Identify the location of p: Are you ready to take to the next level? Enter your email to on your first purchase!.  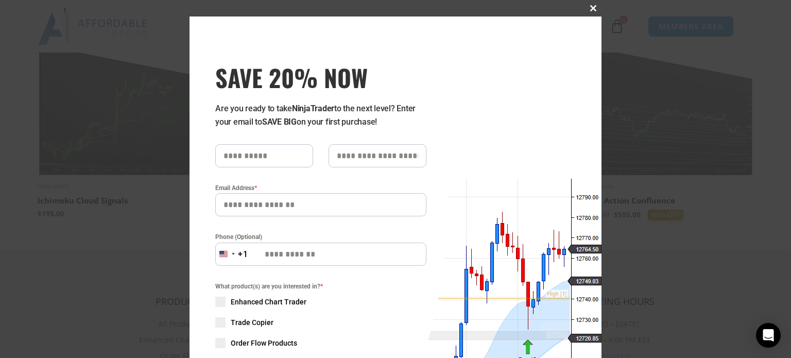
(321, 115).